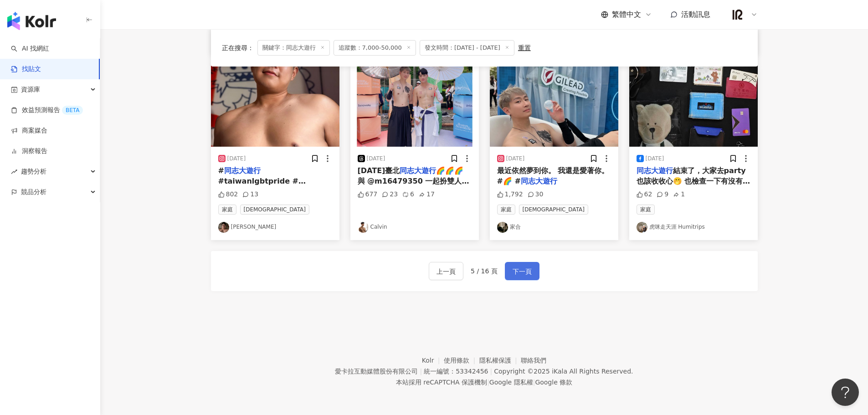  Describe the element at coordinates (693, 228) in the screenshot. I see `a: KOL Avatar虎咪走天涯 Humitrips` at that location.